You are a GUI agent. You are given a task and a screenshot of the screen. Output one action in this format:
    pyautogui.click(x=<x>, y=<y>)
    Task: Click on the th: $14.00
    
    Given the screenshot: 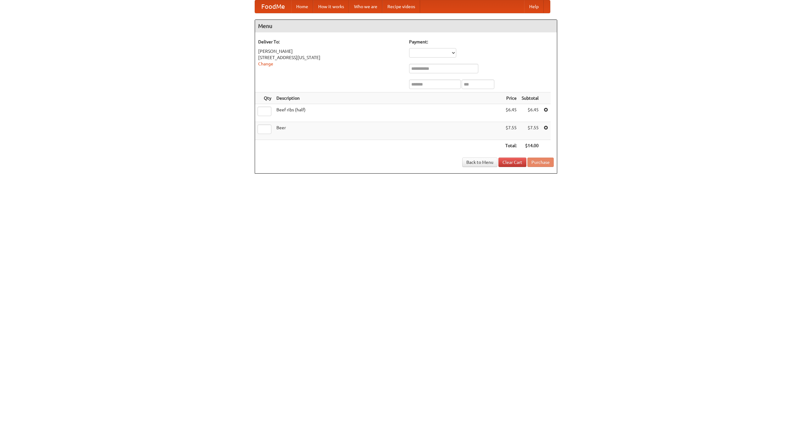 What is the action you would take?
    pyautogui.click(x=530, y=146)
    